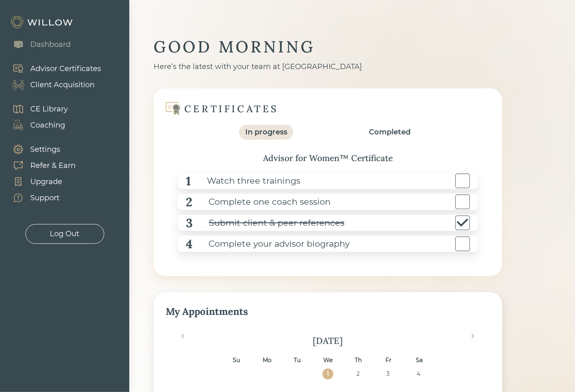  Describe the element at coordinates (388, 374) in the screenshot. I see `div: Choose Friday, October 3rd, 2025` at that location.